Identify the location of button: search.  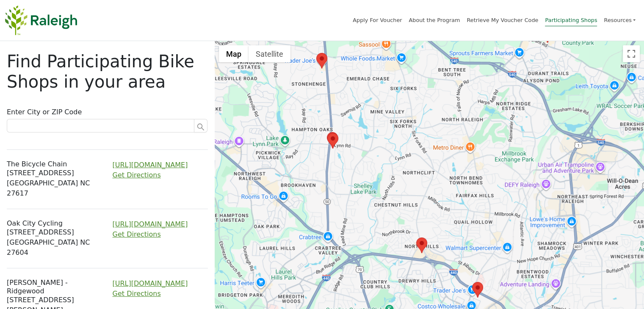
(200, 126).